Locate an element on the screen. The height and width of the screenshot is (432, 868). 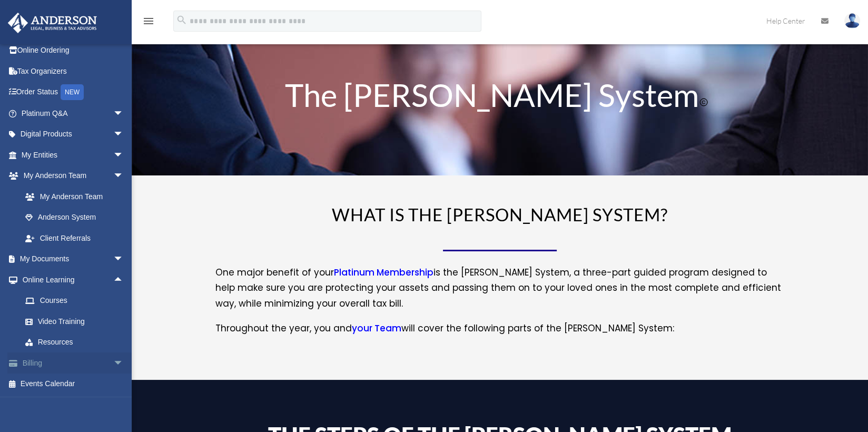
a: My Entitiesarrow_drop_down is located at coordinates (73, 155).